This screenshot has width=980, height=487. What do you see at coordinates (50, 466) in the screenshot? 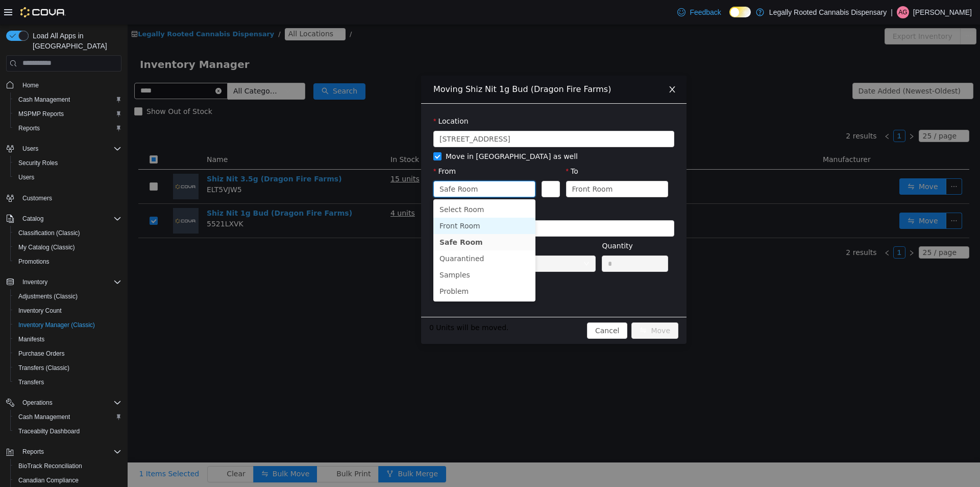
I see `a: BioTrack Reconciliation` at bounding box center [50, 466].